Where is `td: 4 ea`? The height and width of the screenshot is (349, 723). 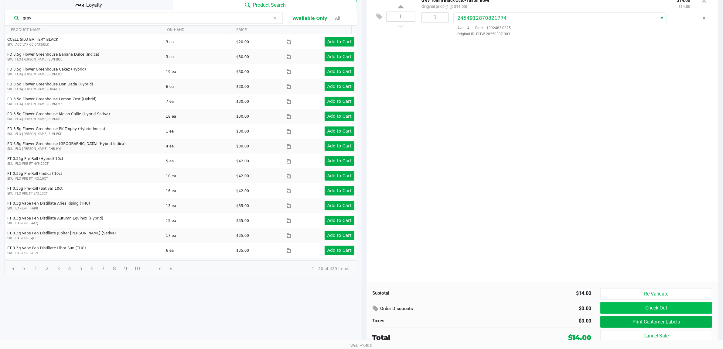 td: 4 ea is located at coordinates (198, 146).